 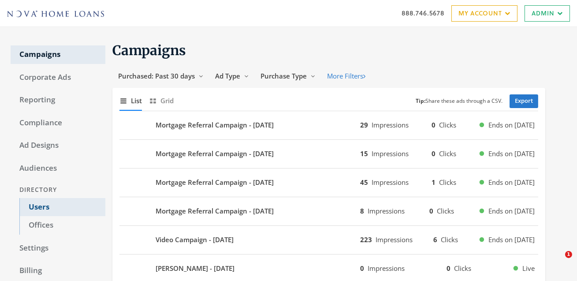 What do you see at coordinates (569, 254) in the screenshot?
I see `span: 1` at bounding box center [569, 254].